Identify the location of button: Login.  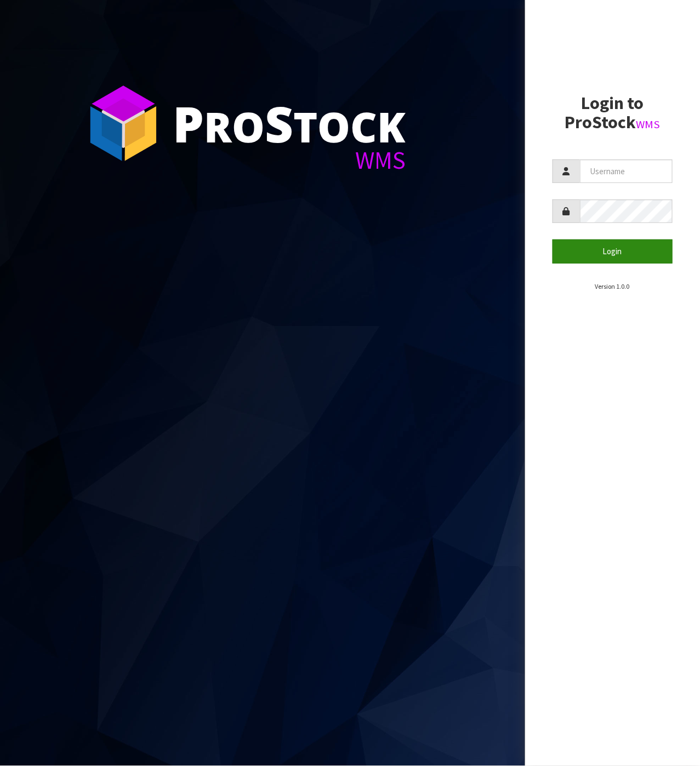
(612, 251).